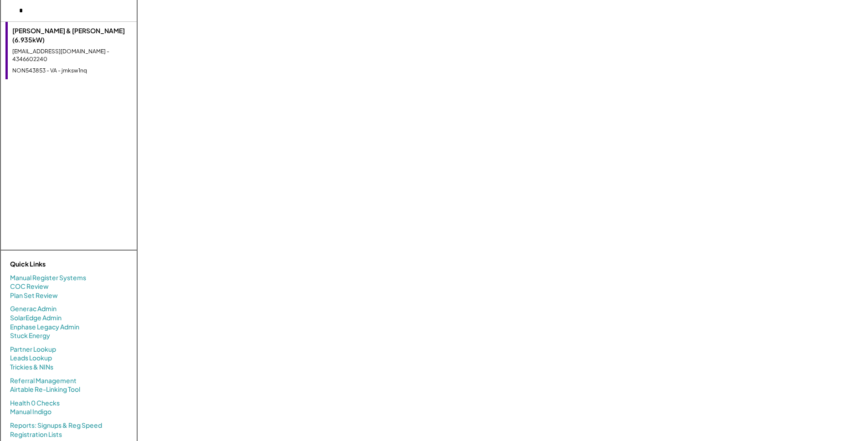 The width and height of the screenshot is (868, 441). I want to click on a: Reports: Signups & Reg Speed, so click(56, 426).